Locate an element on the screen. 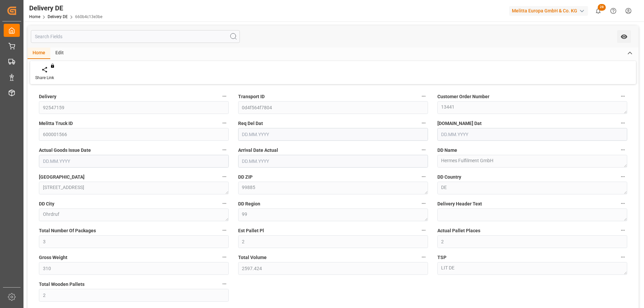 This screenshot has height=308, width=644. button: DD ZIP is located at coordinates (424, 176).